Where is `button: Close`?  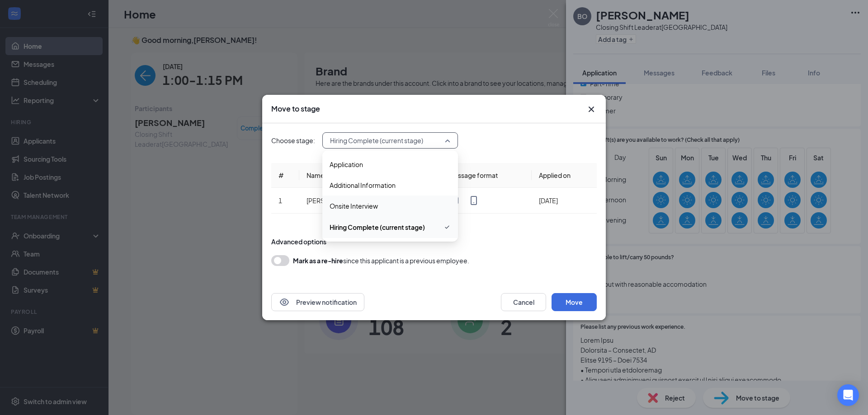 button: Close is located at coordinates (591, 109).